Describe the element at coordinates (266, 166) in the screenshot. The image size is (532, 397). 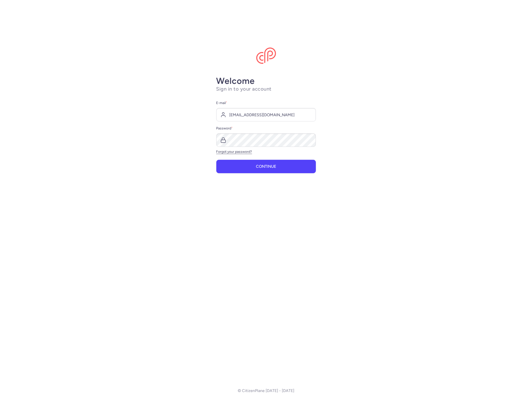
I see `button: Continue` at that location.